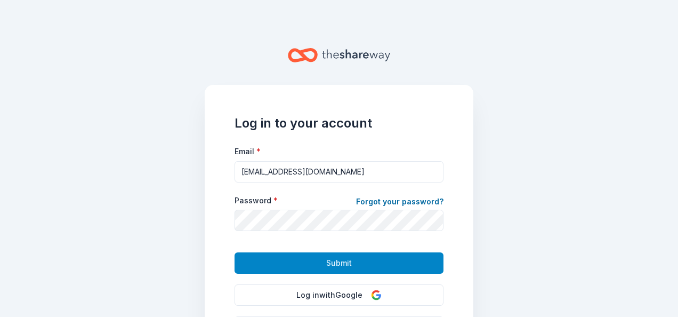  Describe the element at coordinates (339, 123) in the screenshot. I see `h1: Log in to your account` at that location.